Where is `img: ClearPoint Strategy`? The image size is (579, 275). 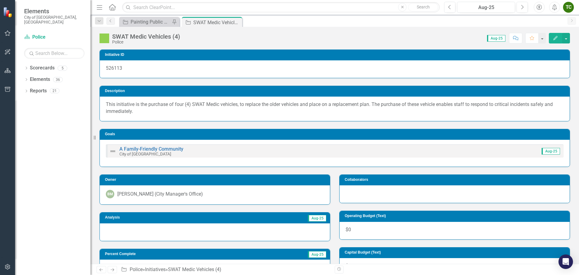
img: ClearPoint Strategy is located at coordinates (8, 12).